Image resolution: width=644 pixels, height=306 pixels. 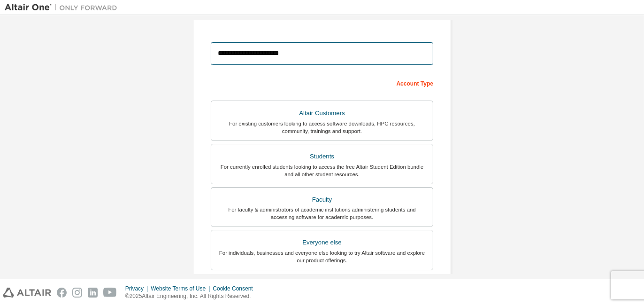 I want to click on div: Faculty, so click(x=322, y=200).